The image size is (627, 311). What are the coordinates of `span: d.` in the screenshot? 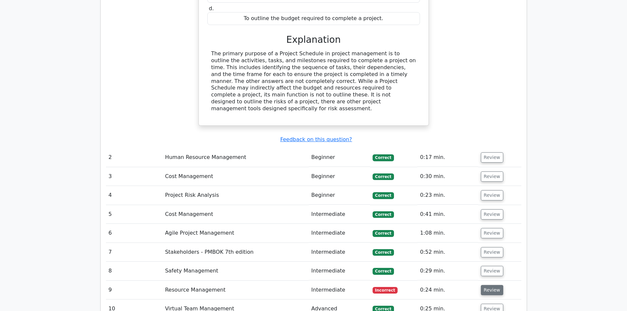 It's located at (211, 8).